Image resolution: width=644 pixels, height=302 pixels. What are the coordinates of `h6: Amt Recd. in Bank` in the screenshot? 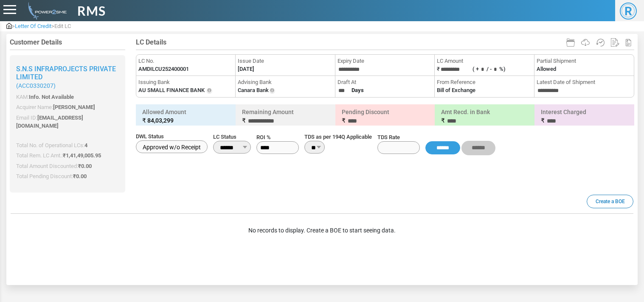 It's located at (484, 117).